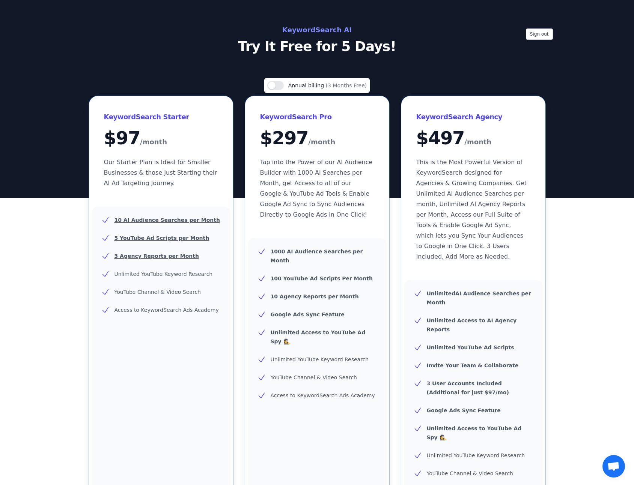 The height and width of the screenshot is (485, 634). What do you see at coordinates (467, 388) in the screenshot?
I see `b: 3 User Accounts Included (Additional for just $97/mo)` at bounding box center [467, 388].